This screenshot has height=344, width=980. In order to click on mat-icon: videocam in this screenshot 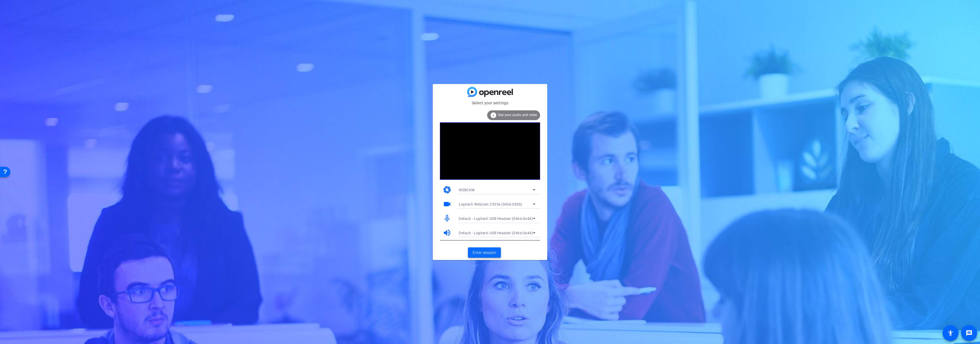, I will do `click(447, 204)`.